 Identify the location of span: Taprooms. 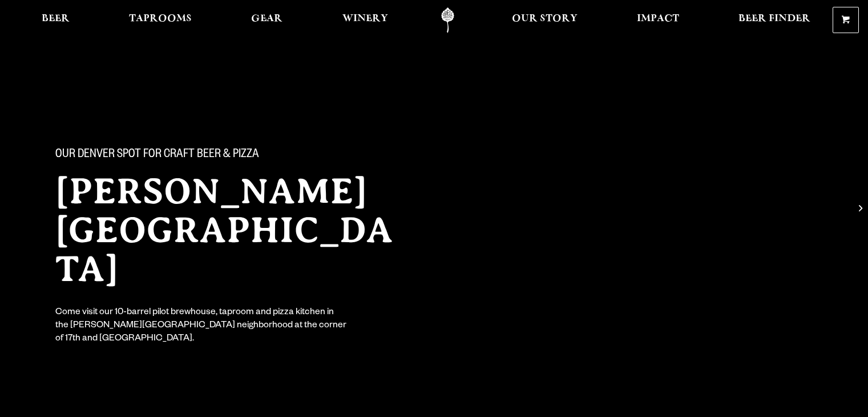
(161, 19).